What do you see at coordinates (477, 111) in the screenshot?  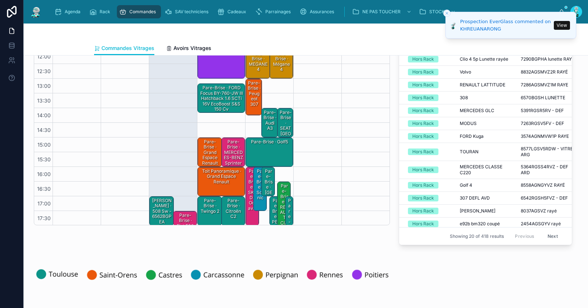 I see `span: MERCEDES GLC` at bounding box center [477, 111].